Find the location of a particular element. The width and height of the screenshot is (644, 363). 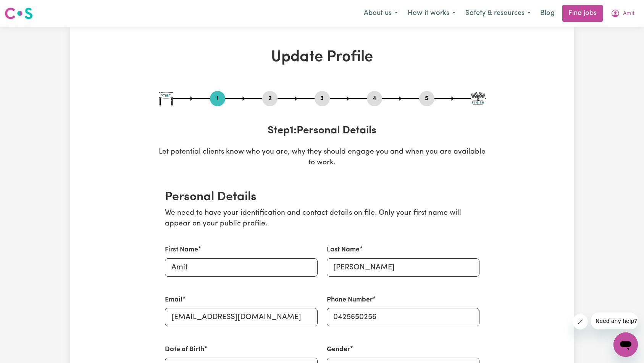

label: Last Name is located at coordinates (343, 250).